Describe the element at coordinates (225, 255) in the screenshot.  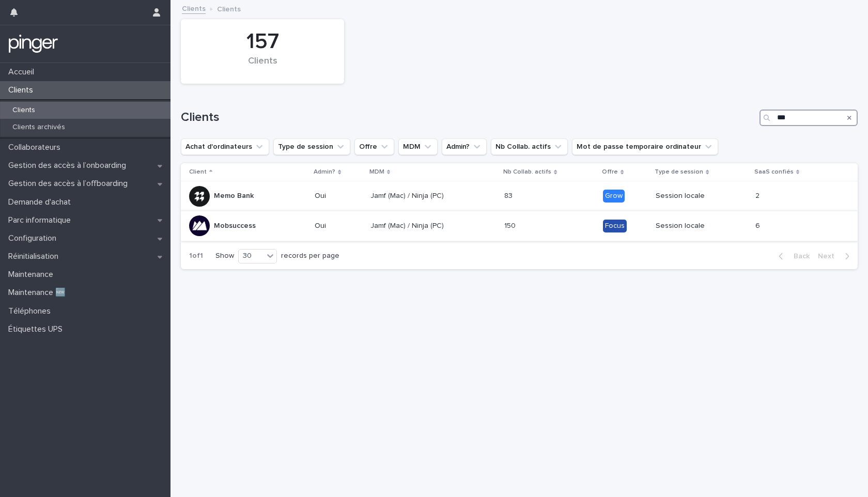
I see `p: Show` at that location.